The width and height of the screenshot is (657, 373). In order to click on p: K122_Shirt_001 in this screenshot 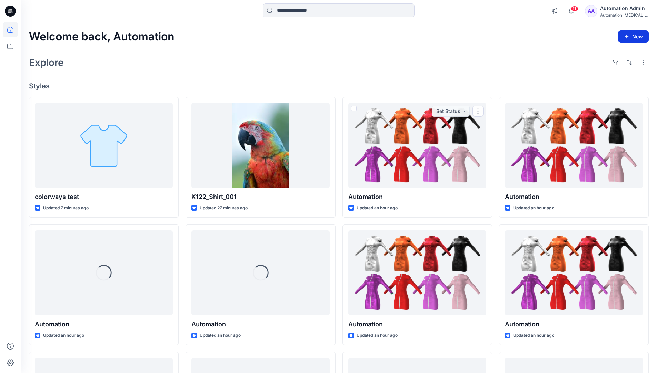, I will do `click(260, 197)`.